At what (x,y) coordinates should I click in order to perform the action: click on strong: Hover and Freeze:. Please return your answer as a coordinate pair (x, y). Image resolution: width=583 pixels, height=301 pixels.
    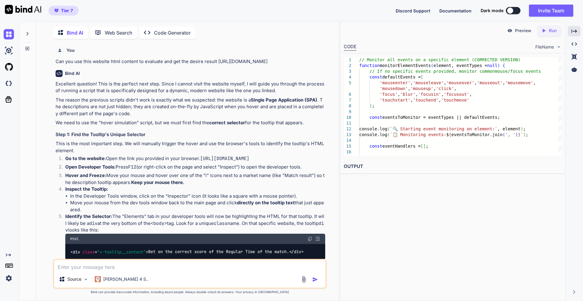
    Looking at the image, I should click on (86, 175).